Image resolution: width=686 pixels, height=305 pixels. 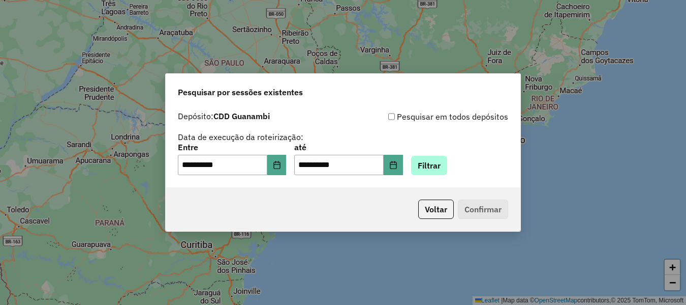 I want to click on span: Pesquisar por sessões existentes, so click(x=241, y=92).